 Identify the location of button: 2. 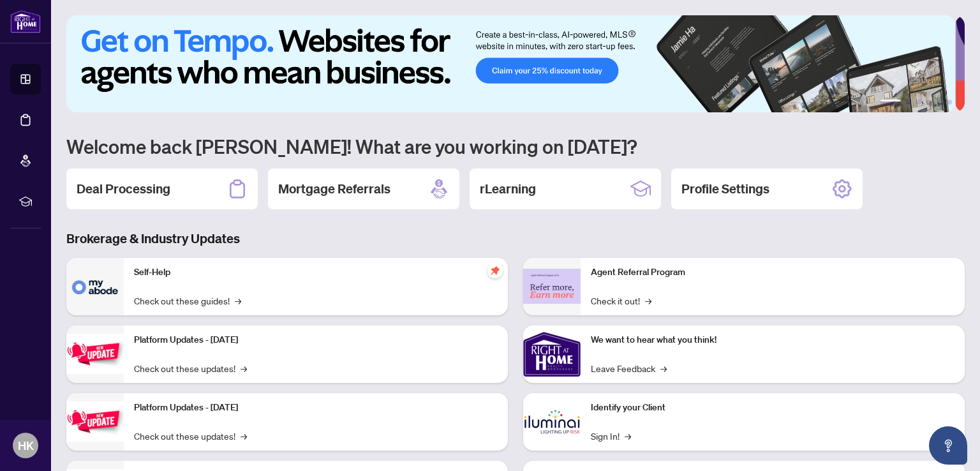
(909, 102).